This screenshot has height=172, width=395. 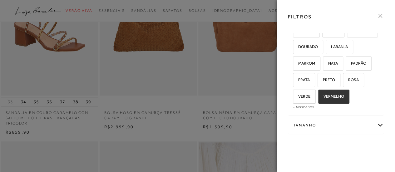 What do you see at coordinates (351, 80) in the screenshot?
I see `span: ROSA` at bounding box center [351, 80].